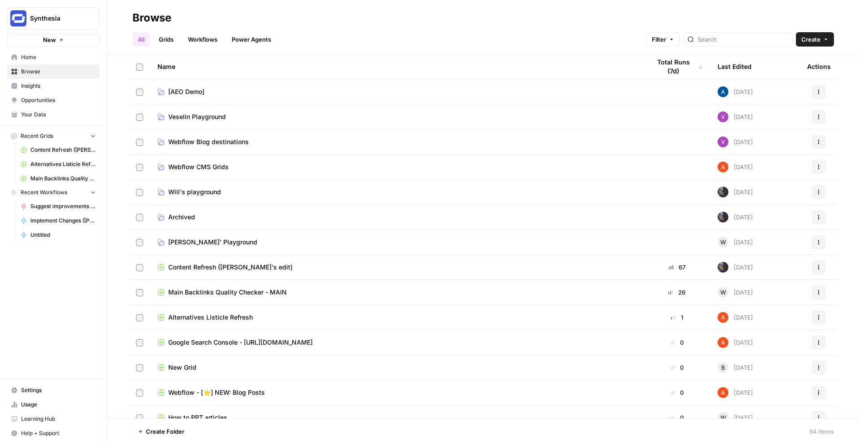 This screenshot has width=859, height=444. What do you see at coordinates (197, 117) in the screenshot?
I see `span: Veselin Playground` at bounding box center [197, 117].